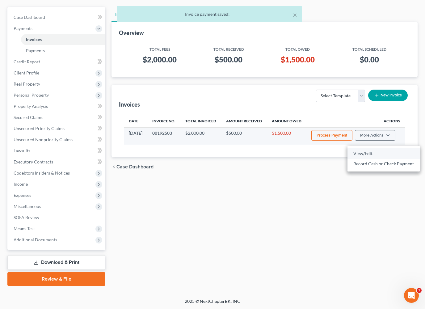 The width and height of the screenshot is (425, 309). Describe the element at coordinates (27, 84) in the screenshot. I see `span: Real Property` at that location.